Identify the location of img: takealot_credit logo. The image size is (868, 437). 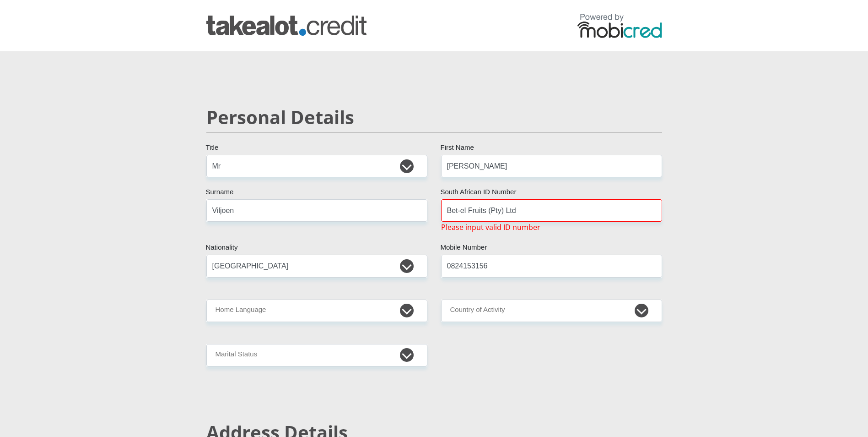
(286, 26).